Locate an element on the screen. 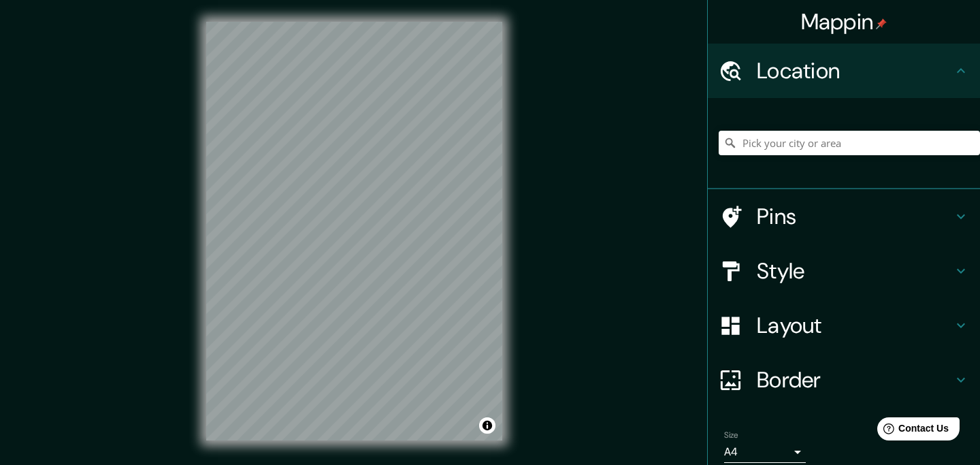 The width and height of the screenshot is (980, 465). label: Size is located at coordinates (730, 435).